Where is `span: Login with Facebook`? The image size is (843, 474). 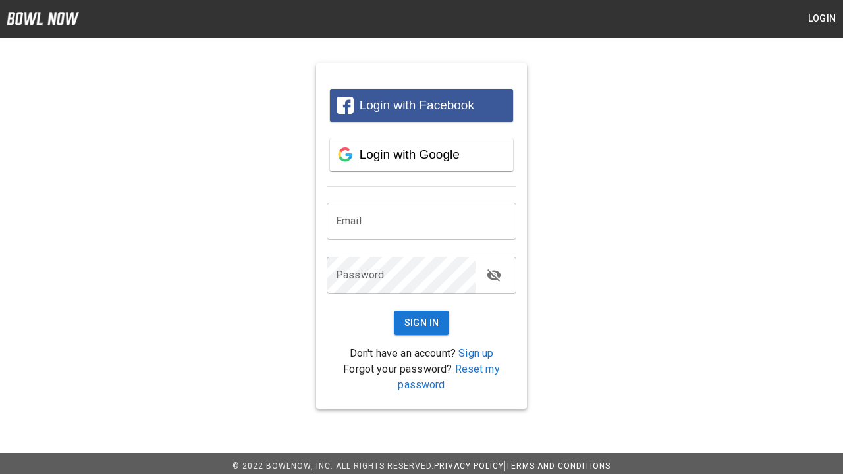 span: Login with Facebook is located at coordinates (417, 105).